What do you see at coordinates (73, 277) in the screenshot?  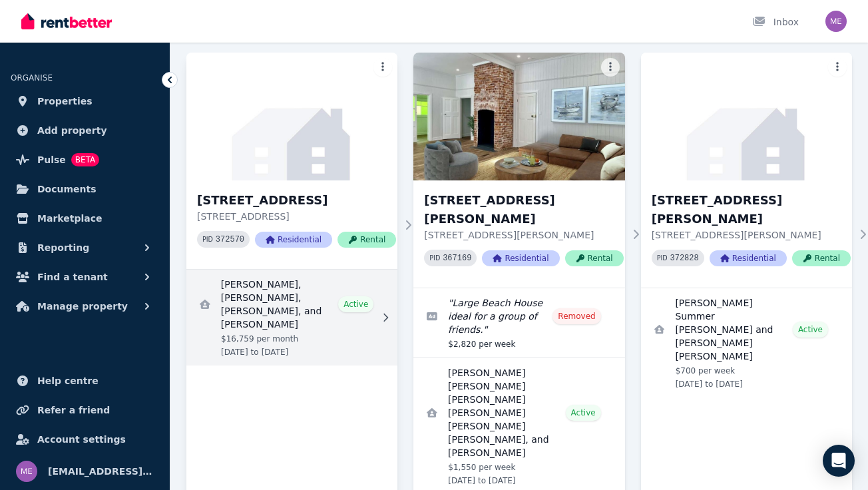 I see `span: Find a tenant` at bounding box center [73, 277].